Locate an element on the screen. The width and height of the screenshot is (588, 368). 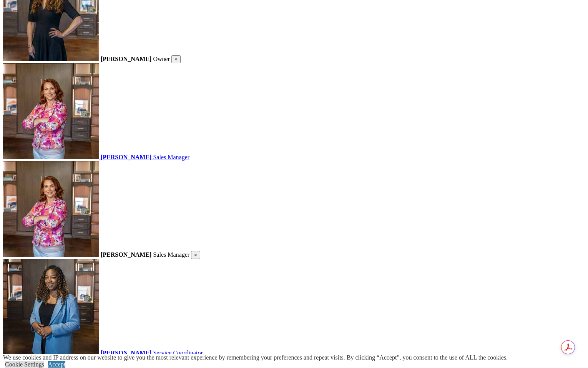
div: We use cookies and IP address on our website to give you the most relevant experience by remember... is located at coordinates (255, 358).